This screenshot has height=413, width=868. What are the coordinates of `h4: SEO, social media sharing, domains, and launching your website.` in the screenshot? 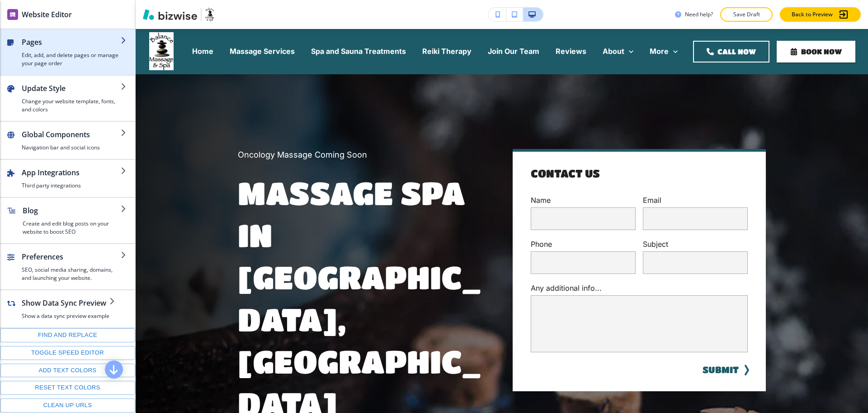 It's located at (71, 274).